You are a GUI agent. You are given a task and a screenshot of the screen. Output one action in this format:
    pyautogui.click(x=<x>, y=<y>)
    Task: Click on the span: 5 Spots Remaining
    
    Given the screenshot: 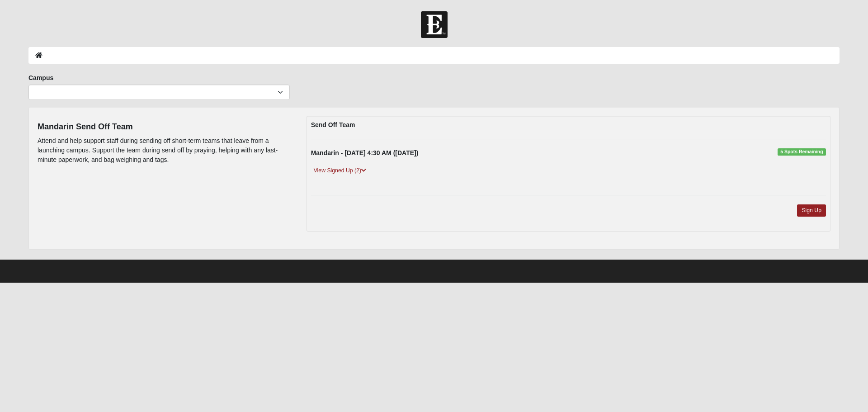 What is the action you would take?
    pyautogui.click(x=802, y=152)
    